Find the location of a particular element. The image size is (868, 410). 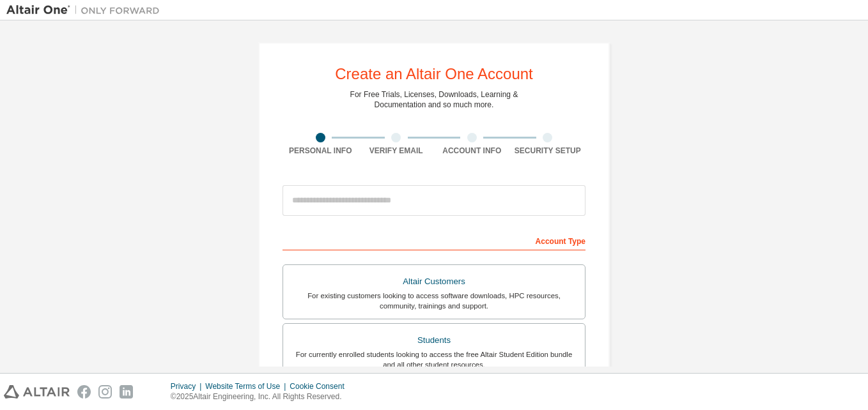

div: Verify Email is located at coordinates (396, 150).